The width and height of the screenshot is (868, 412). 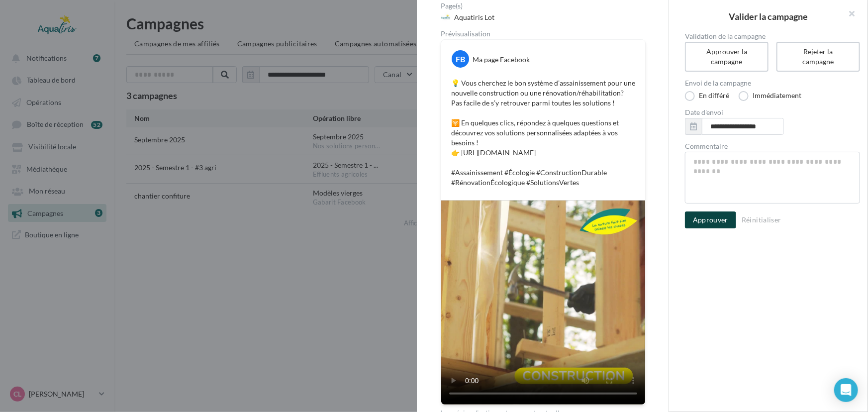 What do you see at coordinates (726, 57) in the screenshot?
I see `div: Approuver la campagne` at bounding box center [726, 57].